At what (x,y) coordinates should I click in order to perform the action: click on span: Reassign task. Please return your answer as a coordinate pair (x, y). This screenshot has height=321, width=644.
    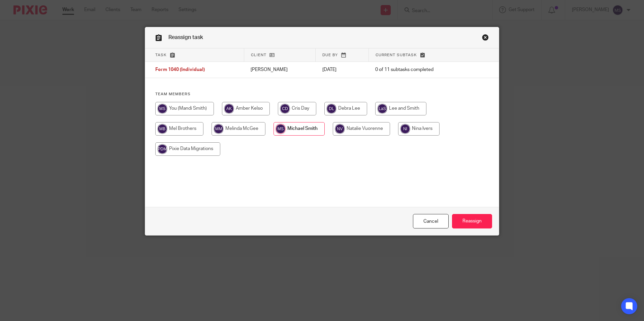
    Looking at the image, I should click on (186, 37).